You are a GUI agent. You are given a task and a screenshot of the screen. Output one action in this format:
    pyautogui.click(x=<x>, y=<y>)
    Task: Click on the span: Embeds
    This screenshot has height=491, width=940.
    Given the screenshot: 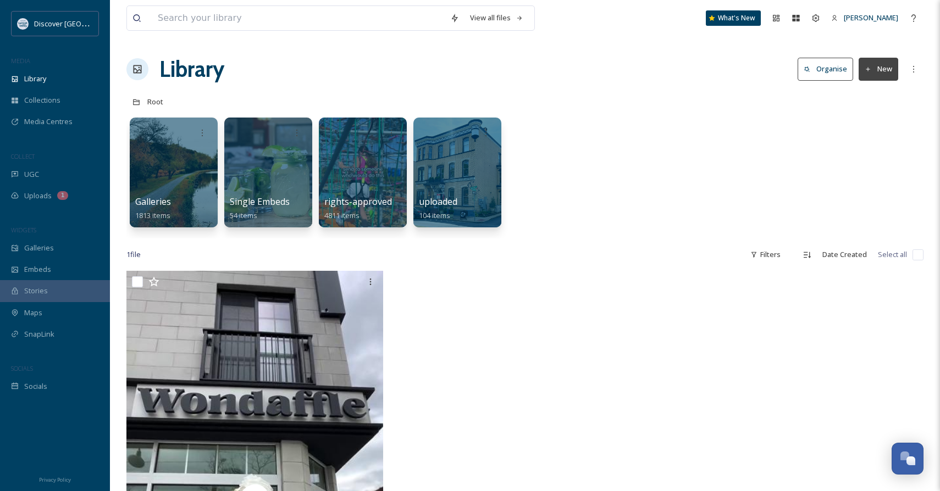 What is the action you would take?
    pyautogui.click(x=37, y=269)
    